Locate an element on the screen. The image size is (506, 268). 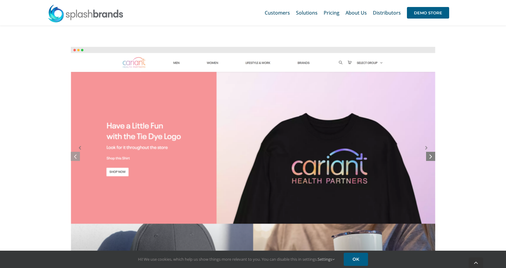
a: OK is located at coordinates (356, 259).